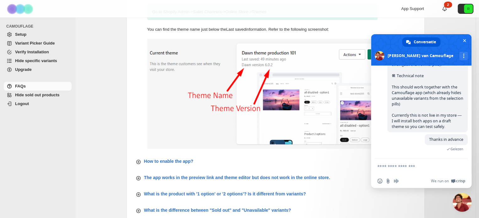 The width and height of the screenshot is (479, 218). Describe the element at coordinates (20, 86) in the screenshot. I see `span: FAQs` at that location.